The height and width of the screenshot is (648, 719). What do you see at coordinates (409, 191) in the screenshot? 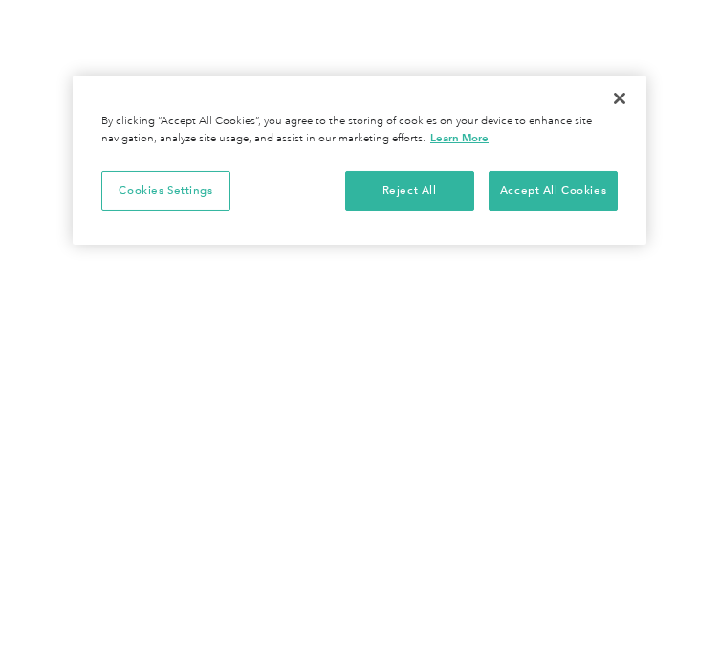
I see `button: Reject All` at bounding box center [409, 191].